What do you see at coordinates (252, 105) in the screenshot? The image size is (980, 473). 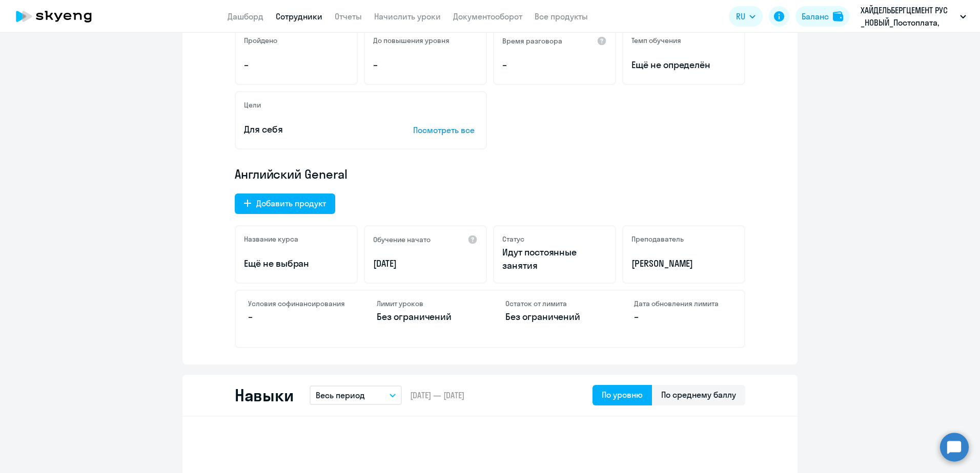 I see `h5: Цели` at bounding box center [252, 105].